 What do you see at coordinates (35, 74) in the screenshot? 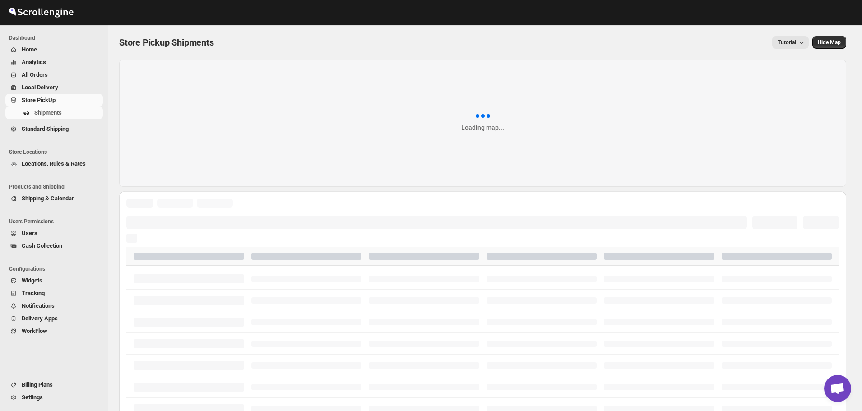
I see `span: All Orders` at bounding box center [35, 74].